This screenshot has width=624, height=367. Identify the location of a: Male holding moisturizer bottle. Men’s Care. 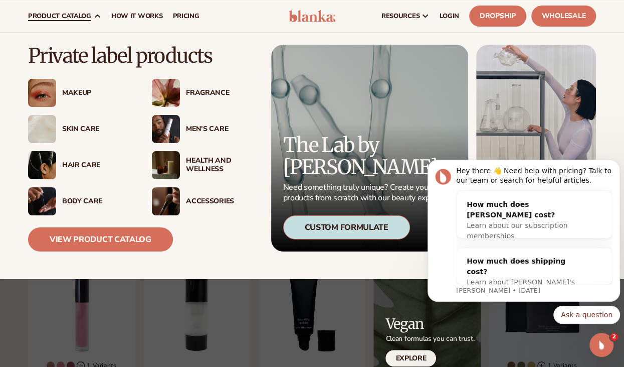
(204, 129).